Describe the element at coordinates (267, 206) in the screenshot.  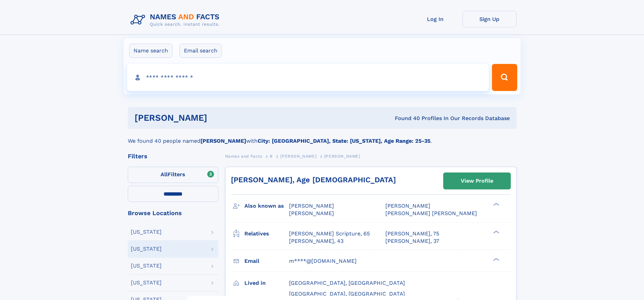
I see `h3: Also known as` at that location.